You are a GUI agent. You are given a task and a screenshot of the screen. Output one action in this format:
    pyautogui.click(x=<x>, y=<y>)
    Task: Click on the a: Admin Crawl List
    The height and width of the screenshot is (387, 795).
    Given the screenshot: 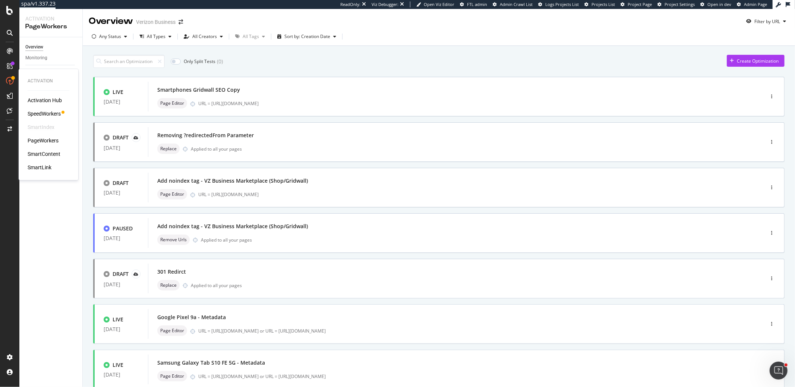 What is the action you would take?
    pyautogui.click(x=512, y=4)
    